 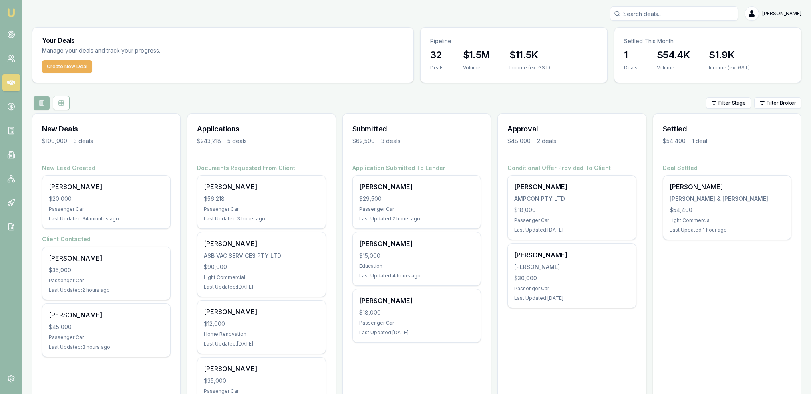 I want to click on button: Create New Deal, so click(x=67, y=67).